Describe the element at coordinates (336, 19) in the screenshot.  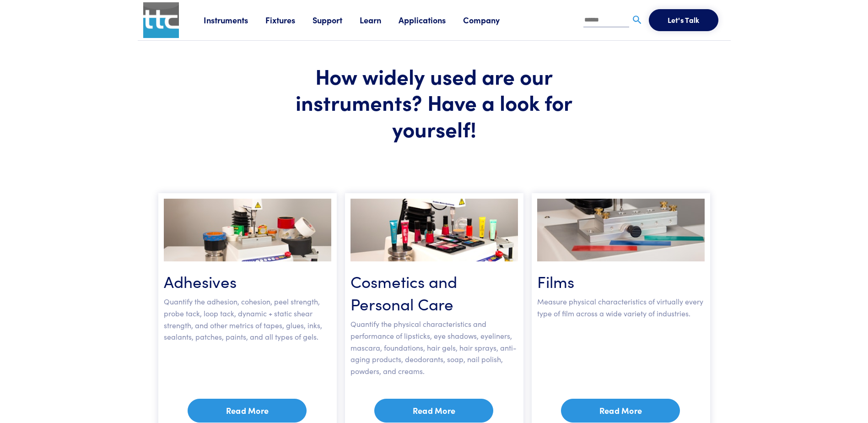
I see `a: Support` at that location.